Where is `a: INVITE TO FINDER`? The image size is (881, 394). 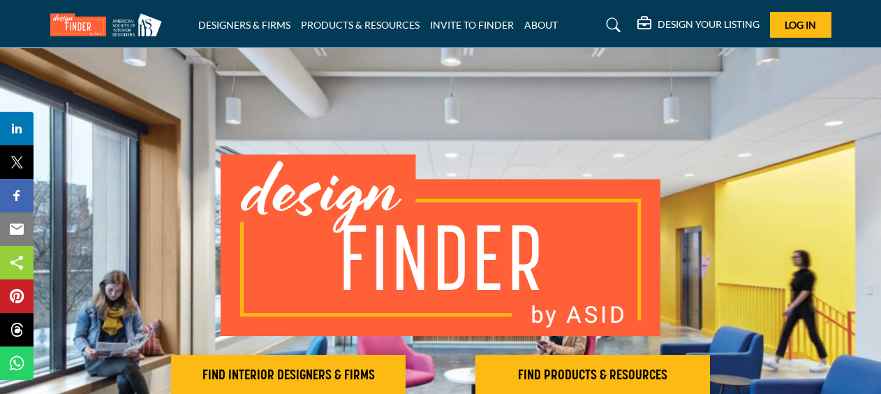 a: INVITE TO FINDER is located at coordinates (472, 24).